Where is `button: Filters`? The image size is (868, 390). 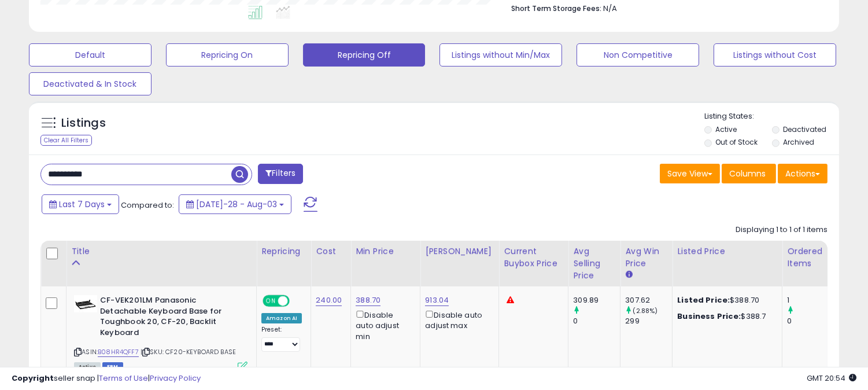 button: Filters is located at coordinates (281, 173).